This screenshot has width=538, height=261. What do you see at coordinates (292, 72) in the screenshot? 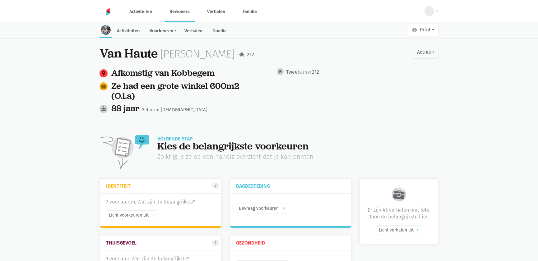
I see `span: Twee` at bounding box center [292, 72].